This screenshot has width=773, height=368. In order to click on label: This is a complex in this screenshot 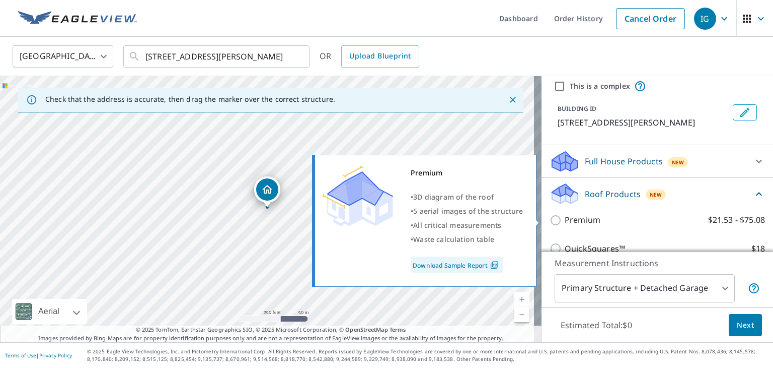, I will do `click(600, 86)`.